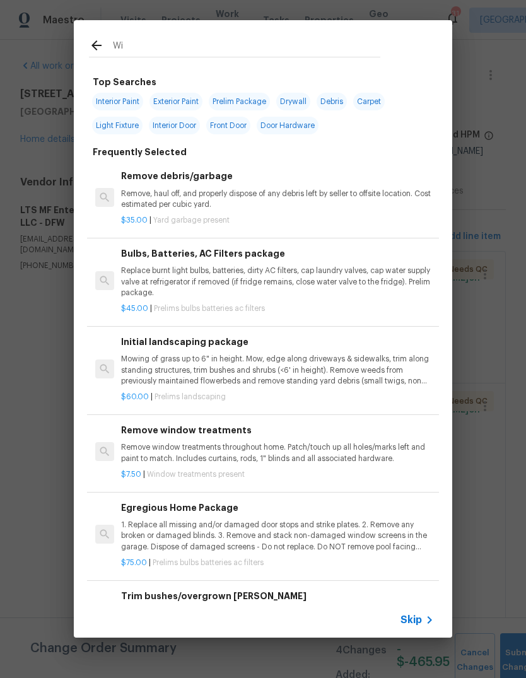 This screenshot has width=526, height=678. I want to click on span: $35.00, so click(134, 220).